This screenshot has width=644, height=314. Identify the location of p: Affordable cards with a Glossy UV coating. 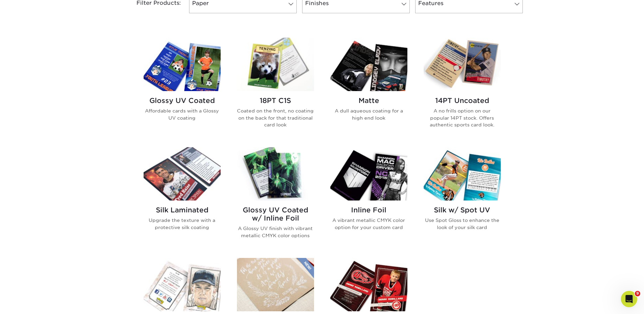
(182, 114).